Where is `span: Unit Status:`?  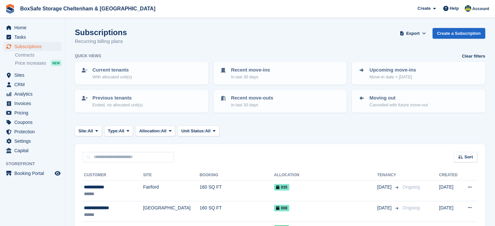
span: Unit Status: is located at coordinates (193, 131).